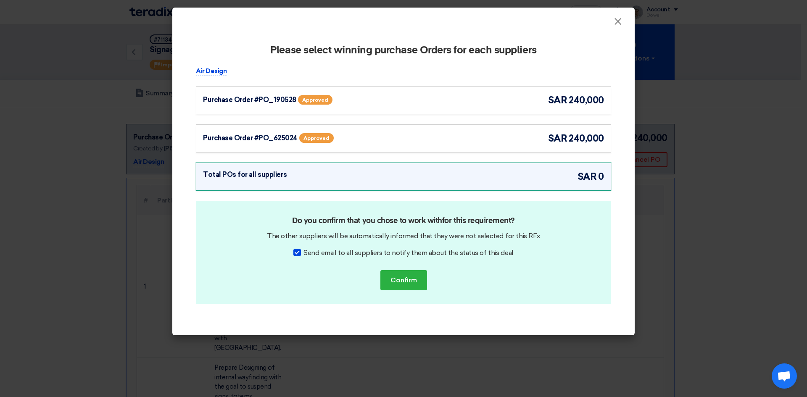 The width and height of the screenshot is (807, 397). I want to click on font: The other suppliers will be automatically informed that they were not selected for this RFx, so click(403, 236).